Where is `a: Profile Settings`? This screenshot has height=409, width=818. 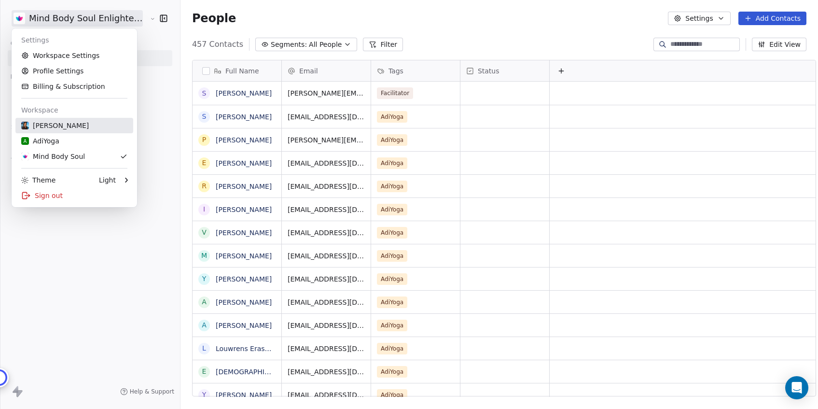
a: Profile Settings is located at coordinates (74, 71).